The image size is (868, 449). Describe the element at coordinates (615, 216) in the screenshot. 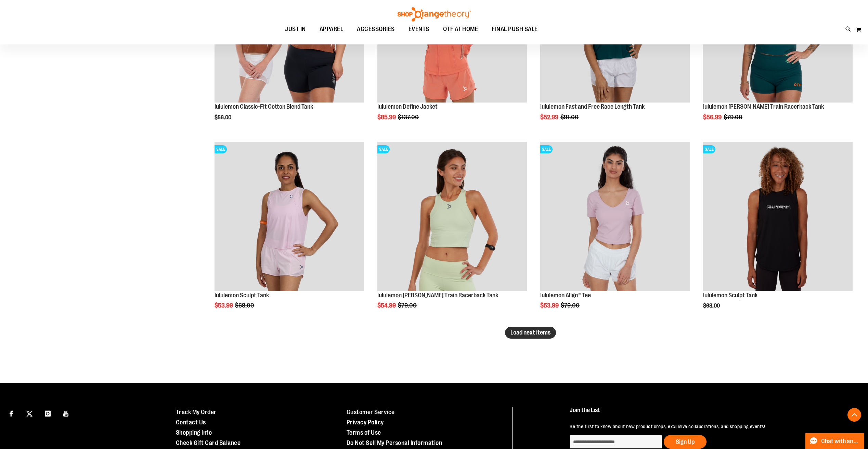

I see `img: Product image for lululemon Align™ T-Shirt` at that location.